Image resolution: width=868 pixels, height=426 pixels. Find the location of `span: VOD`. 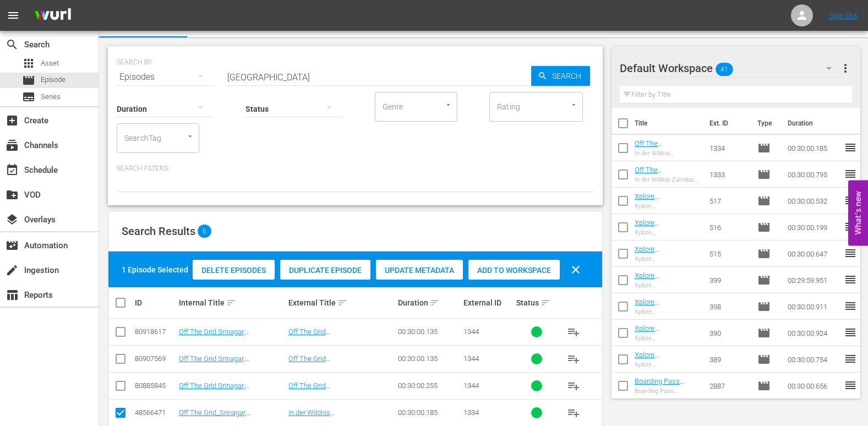

span: VOD is located at coordinates (12, 195).